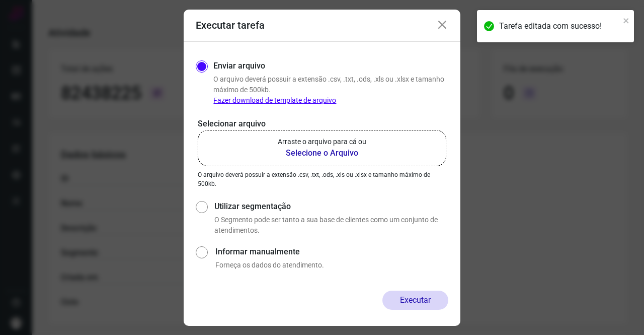  What do you see at coordinates (275, 100) in the screenshot?
I see `a: Fazer download de template de arquivo` at bounding box center [275, 100].